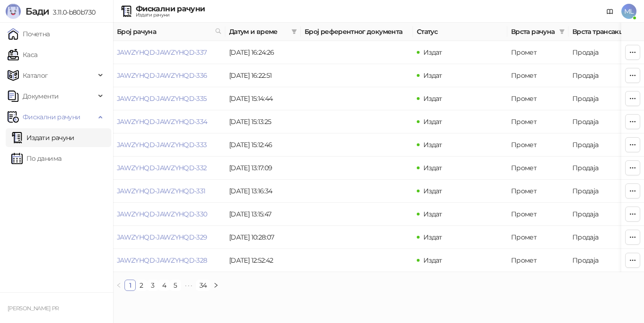 This screenshot has width=644, height=323. I want to click on a: 3, so click(153, 285).